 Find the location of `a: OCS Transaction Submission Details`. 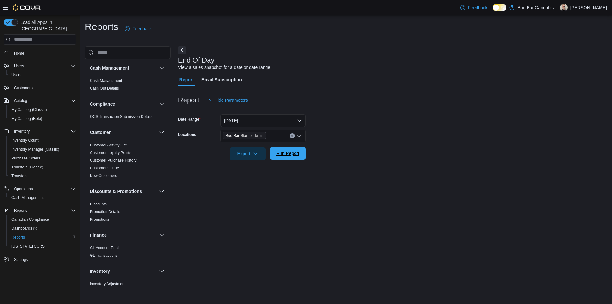

a: OCS Transaction Submission Details is located at coordinates (121, 117).